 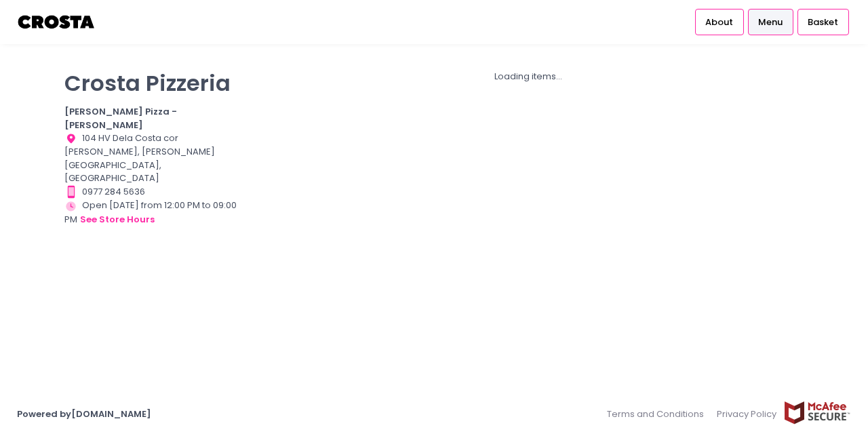 I want to click on span: About, so click(x=719, y=23).